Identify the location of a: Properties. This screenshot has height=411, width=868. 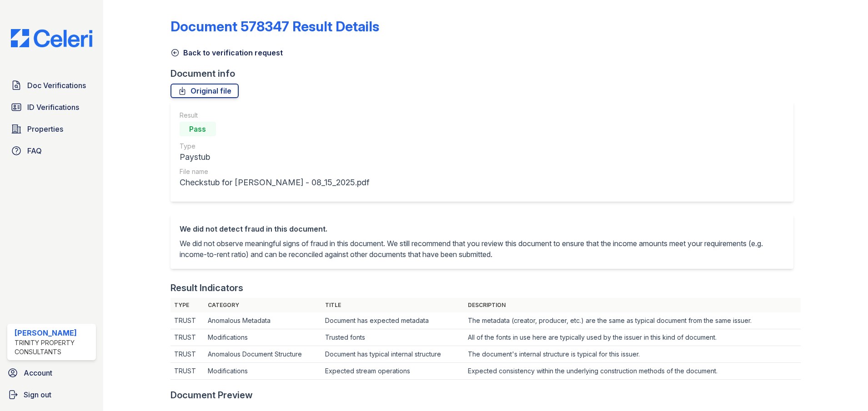
(51, 129).